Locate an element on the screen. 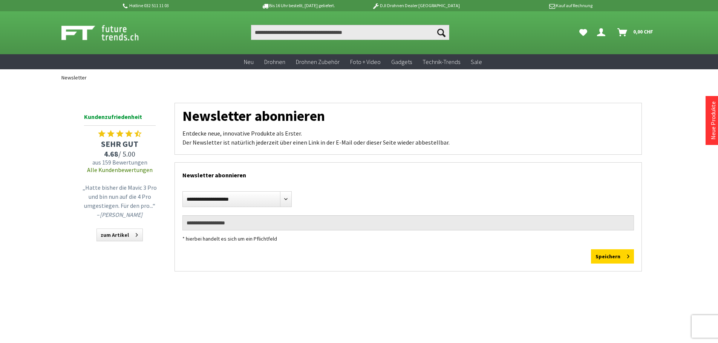 The width and height of the screenshot is (718, 343). span: Drohnen Zubehör is located at coordinates (318, 62).